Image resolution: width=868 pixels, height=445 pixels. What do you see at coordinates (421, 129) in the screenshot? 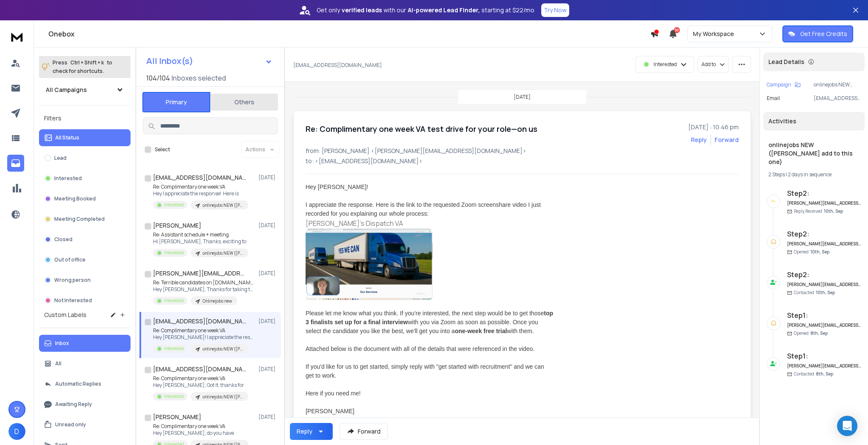
I see `h1: Re: Complimentary one week VA test drive for your role—on us` at bounding box center [421, 129].